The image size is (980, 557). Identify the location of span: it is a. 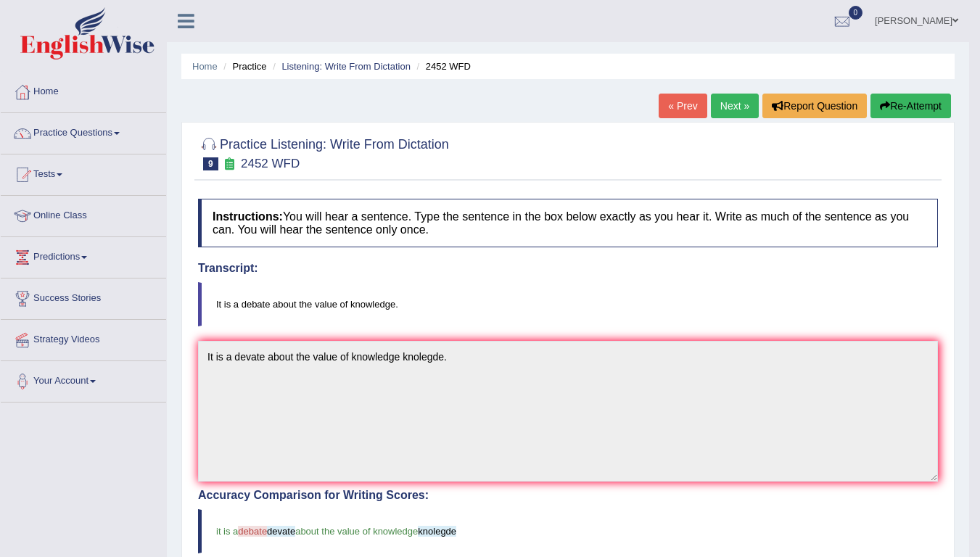
(227, 531).